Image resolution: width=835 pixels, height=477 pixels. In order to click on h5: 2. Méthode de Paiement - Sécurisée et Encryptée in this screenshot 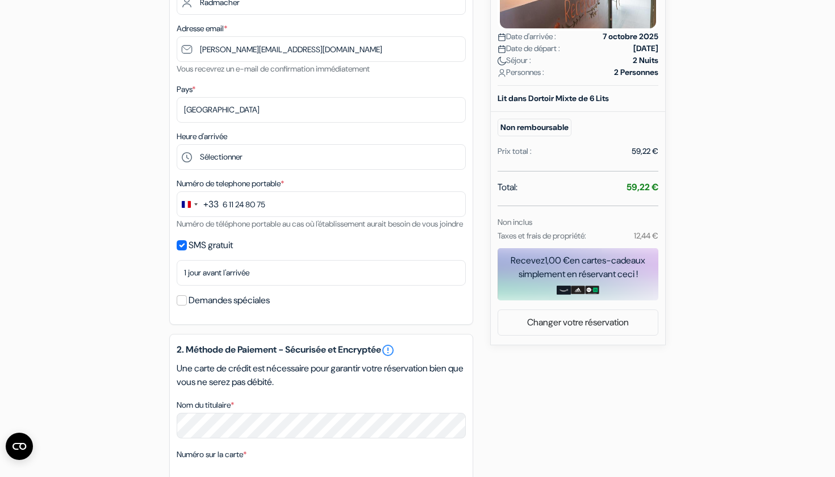, I will do `click(321, 351)`.